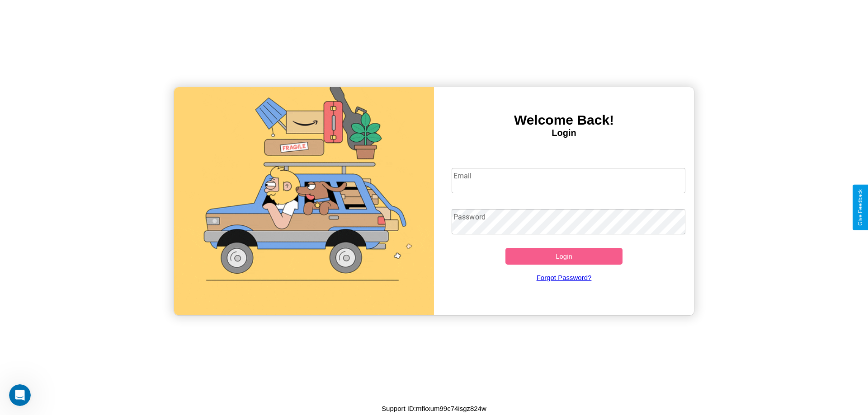  I want to click on p: Support ID: mfkxum99c74isgz824w, so click(434, 409).